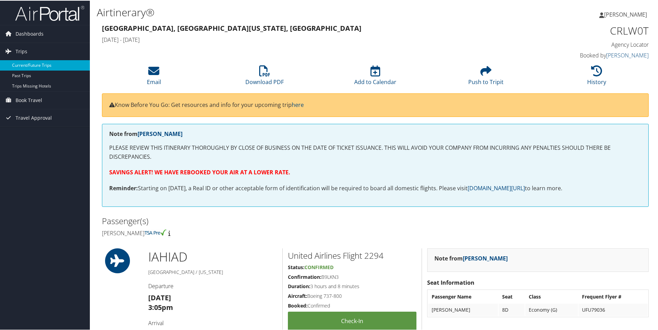 This screenshot has height=330, width=658. Describe the element at coordinates (304, 276) in the screenshot. I see `strong: Confirmation:` at that location.